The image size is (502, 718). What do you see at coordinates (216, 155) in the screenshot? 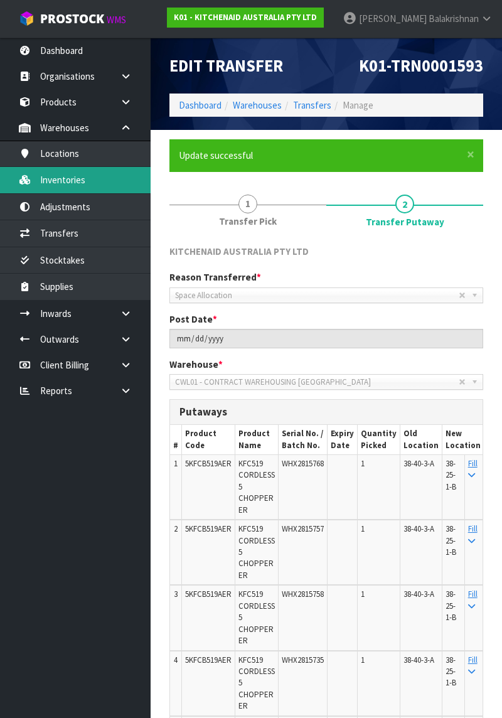
I see `span: Update successful` at bounding box center [216, 155].